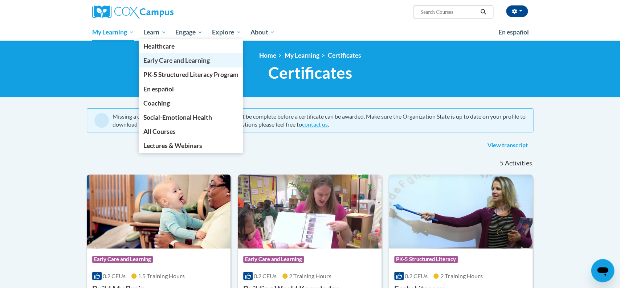 The height and width of the screenshot is (288, 620). What do you see at coordinates (315, 124) in the screenshot?
I see `a: contact us` at bounding box center [315, 124].